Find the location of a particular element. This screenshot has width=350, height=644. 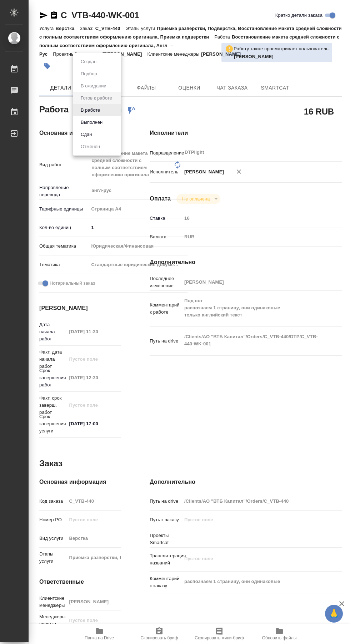

button: В ожидании is located at coordinates (93, 86).